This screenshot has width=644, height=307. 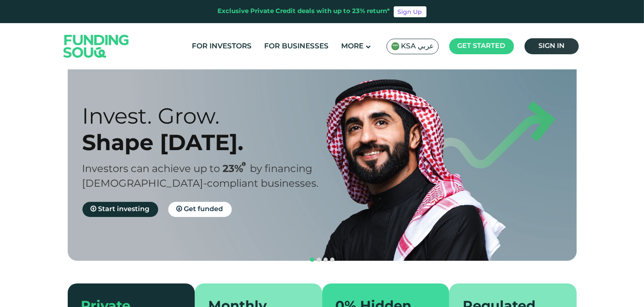 I want to click on a: For Investors, so click(x=222, y=46).